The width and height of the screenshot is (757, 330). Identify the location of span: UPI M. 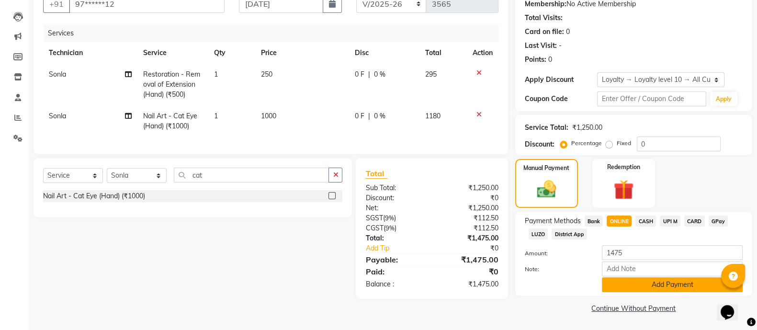
(670, 221).